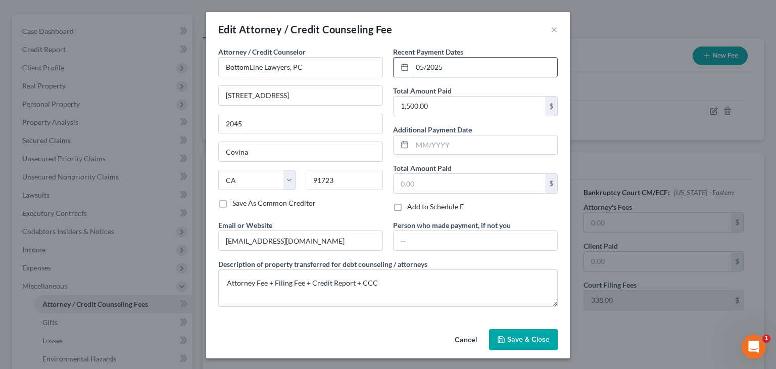  Describe the element at coordinates (529, 339) in the screenshot. I see `span: Save & Close` at that location.